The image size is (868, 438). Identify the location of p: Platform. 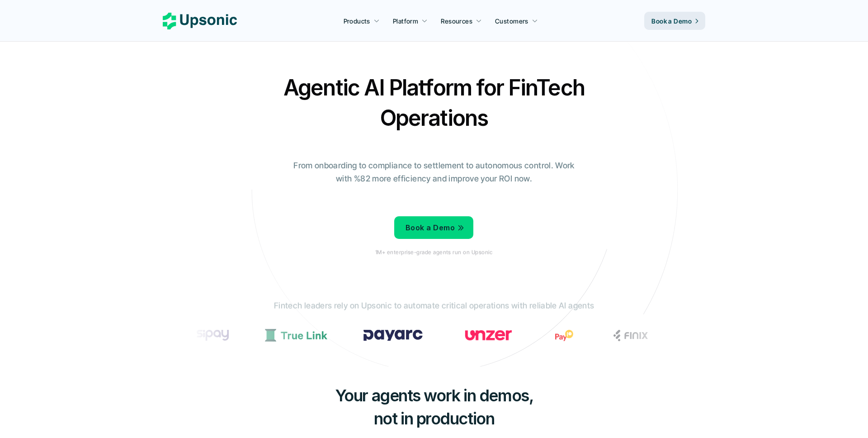
(405, 21).